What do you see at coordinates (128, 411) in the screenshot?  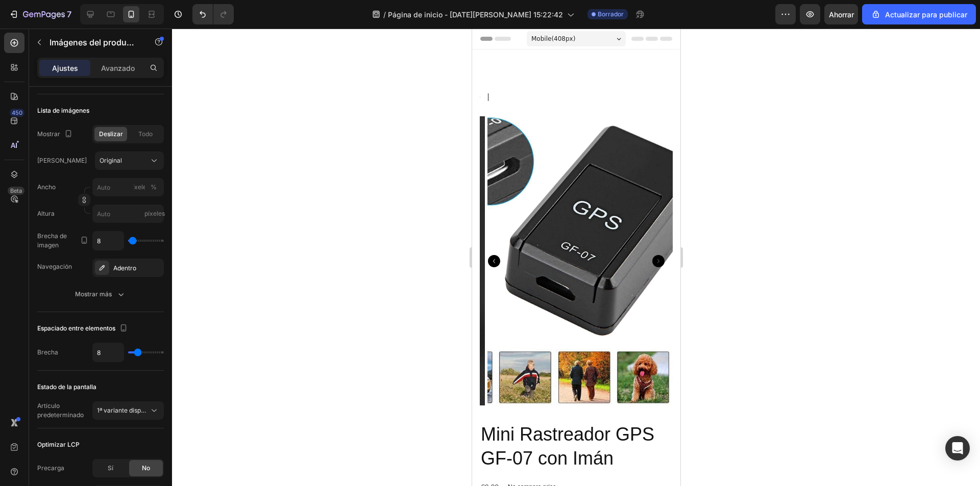 I see `button: 1ª variante disponible` at bounding box center [128, 411].